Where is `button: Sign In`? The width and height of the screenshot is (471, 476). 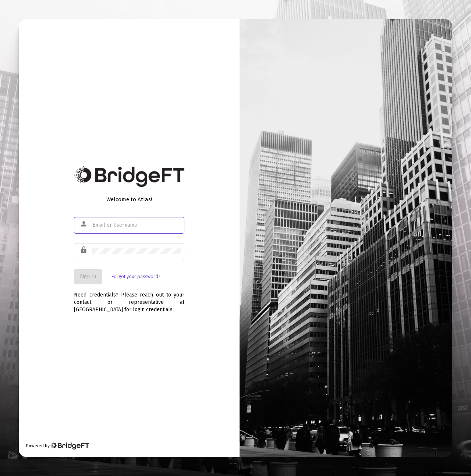
button: Sign In is located at coordinates (87, 277).